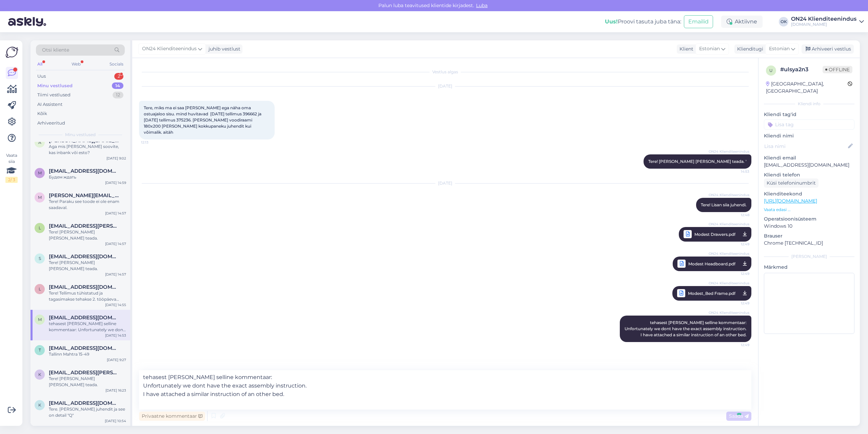 The height and width of the screenshot is (434, 868). What do you see at coordinates (84, 287) in the screenshot?
I see `span: levmat@gmail.com` at bounding box center [84, 287].